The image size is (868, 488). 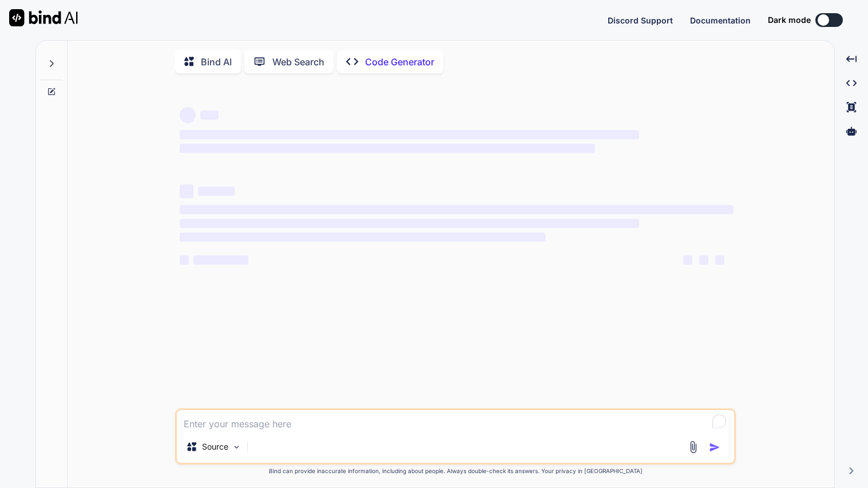 I want to click on p: Source, so click(x=215, y=447).